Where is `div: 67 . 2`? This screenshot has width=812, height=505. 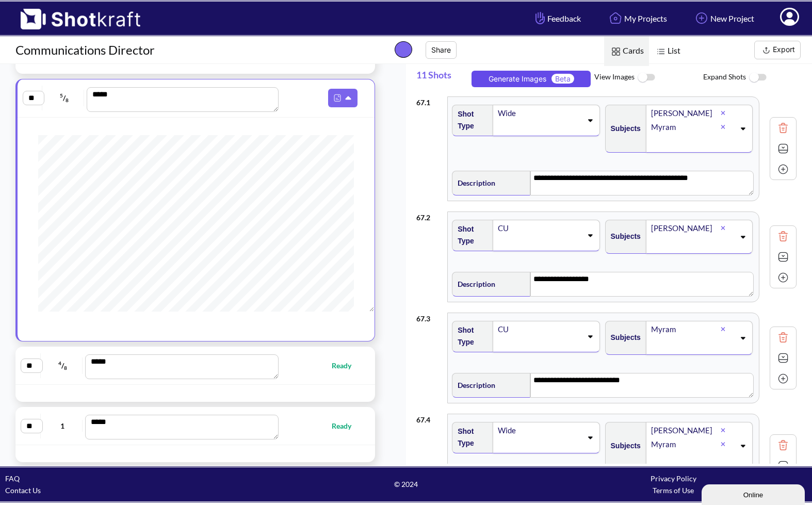 div: 67 . 2 is located at coordinates (429, 215).